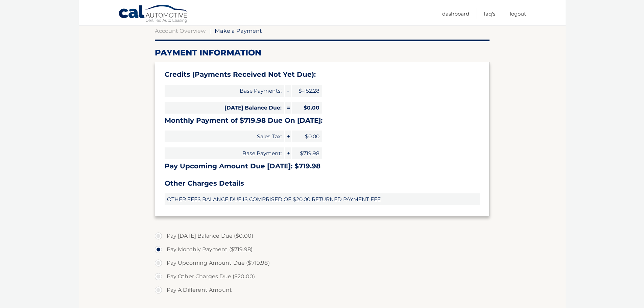  What do you see at coordinates (322, 53) in the screenshot?
I see `h2: Payment Information` at bounding box center [322, 53].